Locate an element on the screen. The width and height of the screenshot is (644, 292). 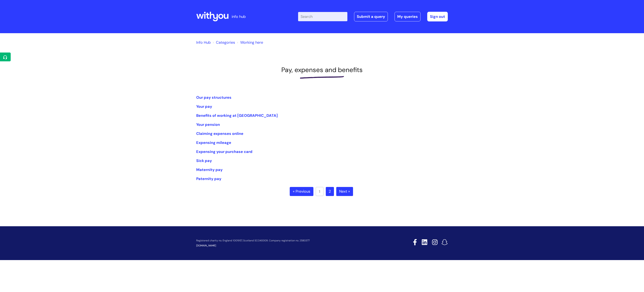
li: Solution home is located at coordinates (223, 42).